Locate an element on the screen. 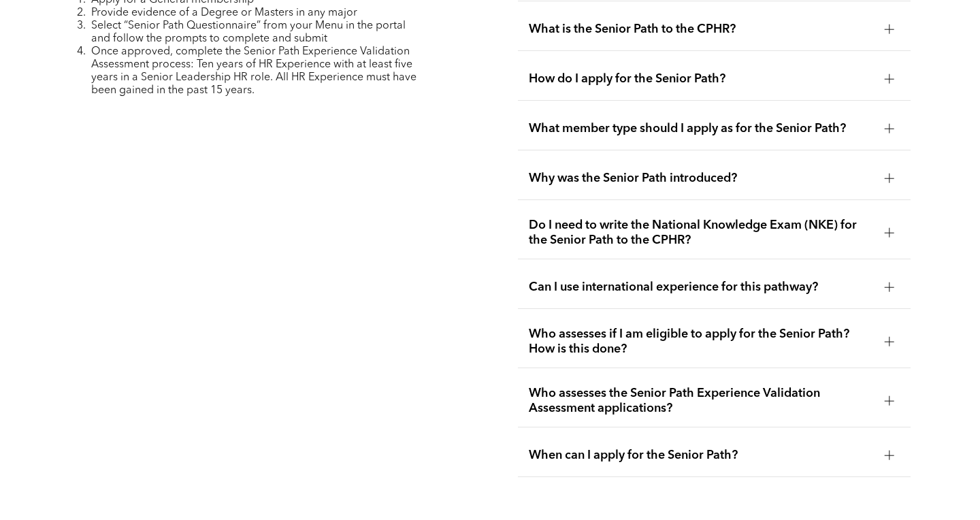  span: Who assesses if I am eligible to apply for the Senior Path? How is this done? is located at coordinates (701, 341).